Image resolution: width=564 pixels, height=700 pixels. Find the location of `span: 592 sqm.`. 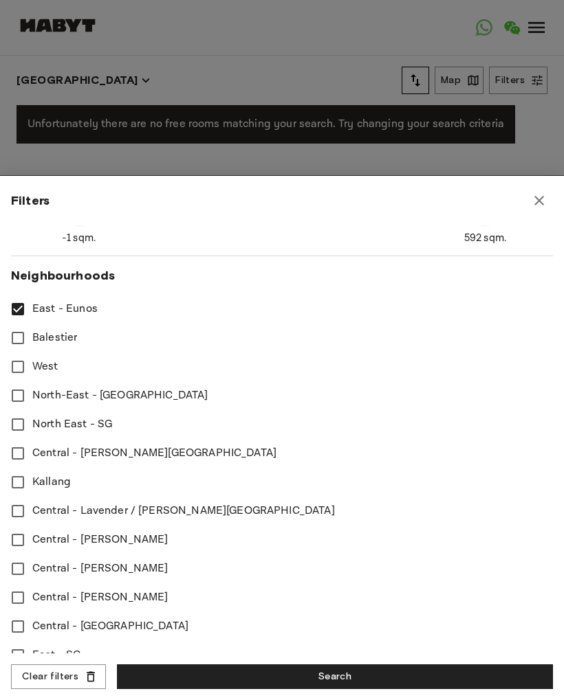

span: 592 sqm. is located at coordinates (485, 238).